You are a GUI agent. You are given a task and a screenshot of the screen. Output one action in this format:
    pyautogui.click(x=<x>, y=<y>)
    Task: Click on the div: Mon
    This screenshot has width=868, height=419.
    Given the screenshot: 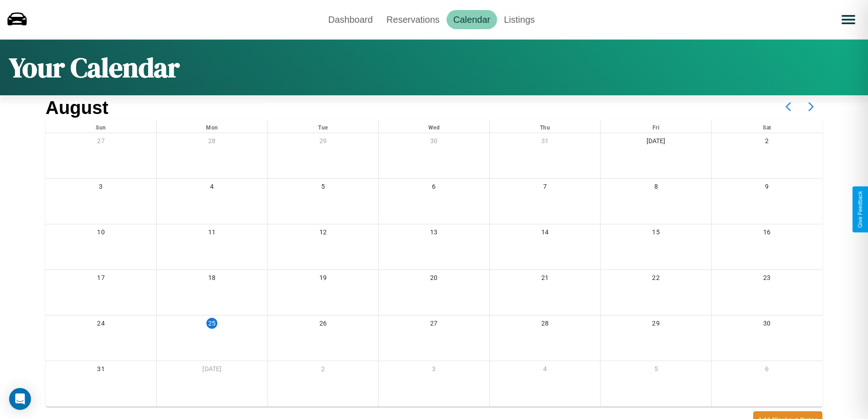 What is the action you would take?
    pyautogui.click(x=212, y=126)
    